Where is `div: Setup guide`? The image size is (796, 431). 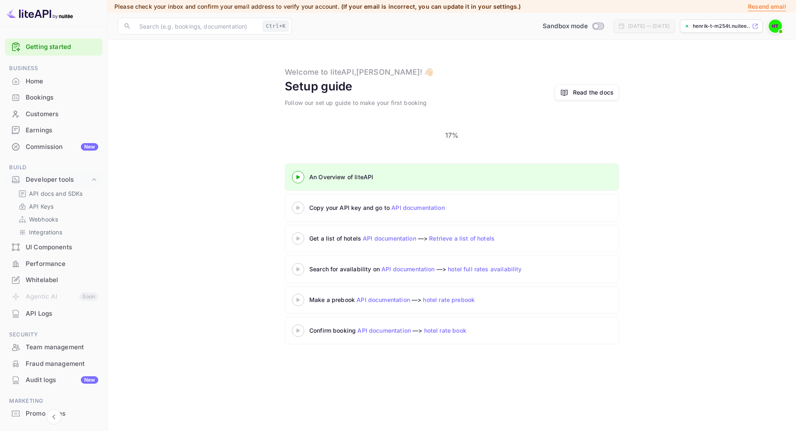
div: Setup guide is located at coordinates (319, 86).